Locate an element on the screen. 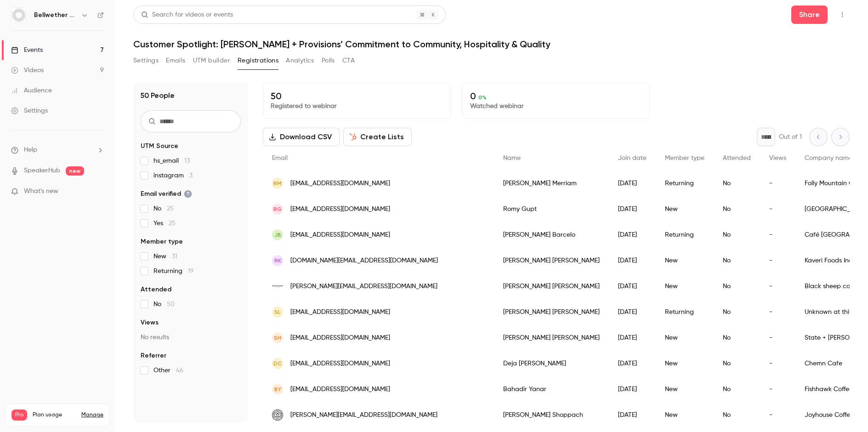 The width and height of the screenshot is (868, 432). span: No is located at coordinates (164, 208).